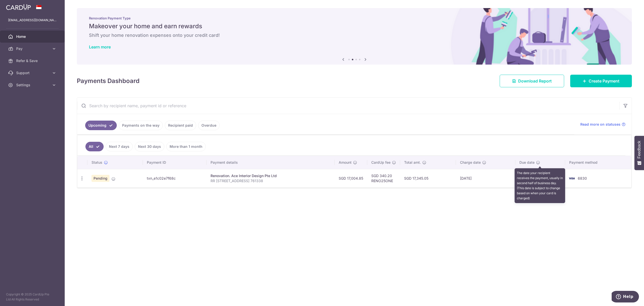  What do you see at coordinates (175, 162) in the screenshot?
I see `th: Payment ID` at bounding box center [175, 162].